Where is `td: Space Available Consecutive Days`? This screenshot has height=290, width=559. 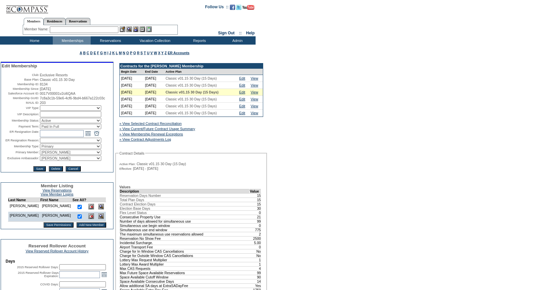 td: Space Available Consecutive Days is located at coordinates (185, 281).